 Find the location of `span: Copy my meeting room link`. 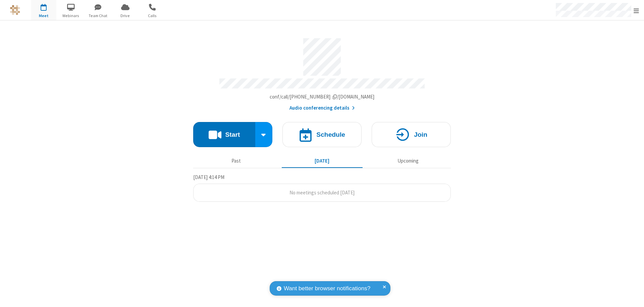

span: Copy my meeting room link is located at coordinates (322, 96).